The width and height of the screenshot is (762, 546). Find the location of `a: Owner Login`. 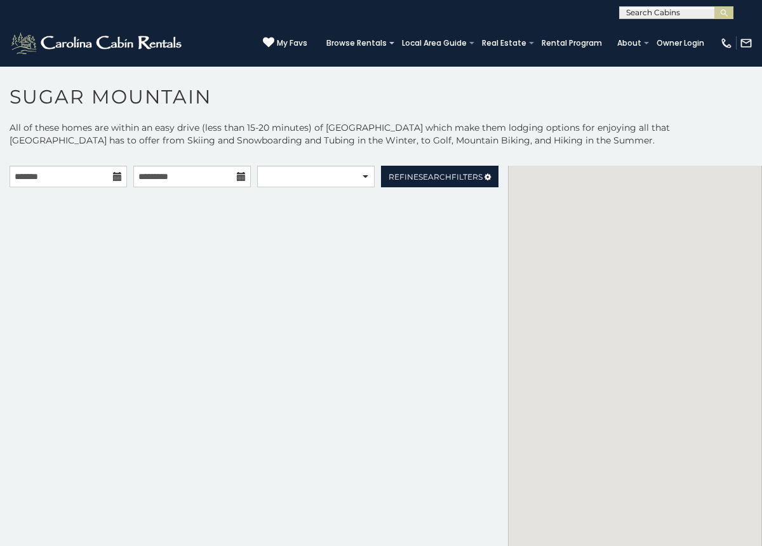

a: Owner Login is located at coordinates (680, 43).